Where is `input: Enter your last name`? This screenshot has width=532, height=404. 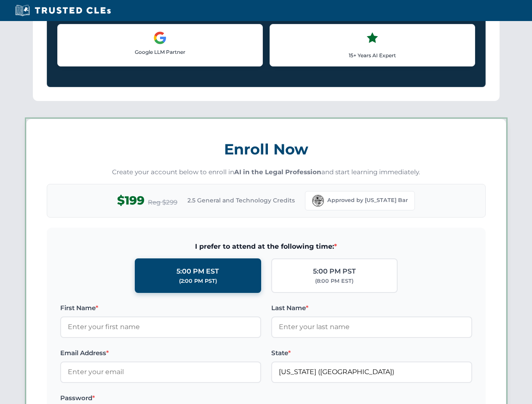 input: Enter your last name is located at coordinates (372, 327).